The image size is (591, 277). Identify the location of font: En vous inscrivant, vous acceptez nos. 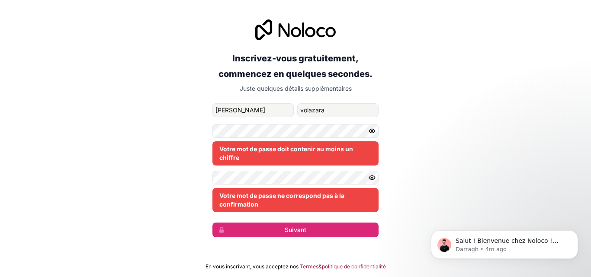
(252, 266).